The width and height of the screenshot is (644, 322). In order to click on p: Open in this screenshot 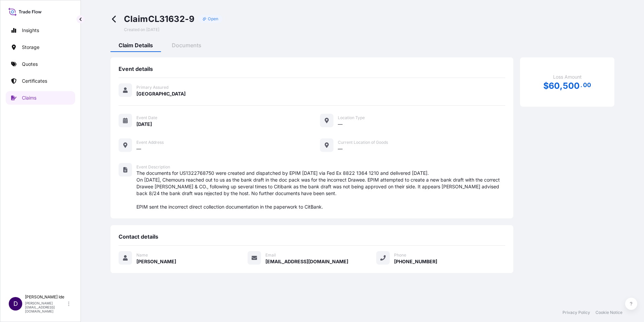, I will do `click(213, 19)`.